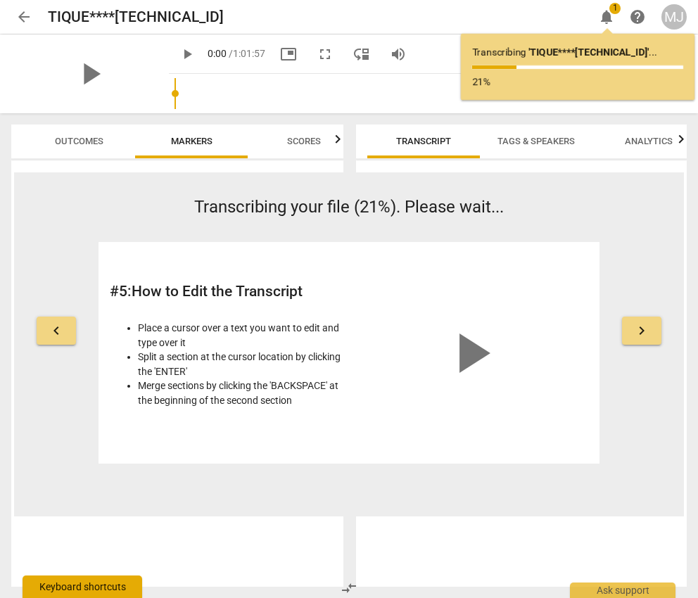 This screenshot has width=698, height=598. What do you see at coordinates (607, 17) in the screenshot?
I see `span: notifications` at bounding box center [607, 17].